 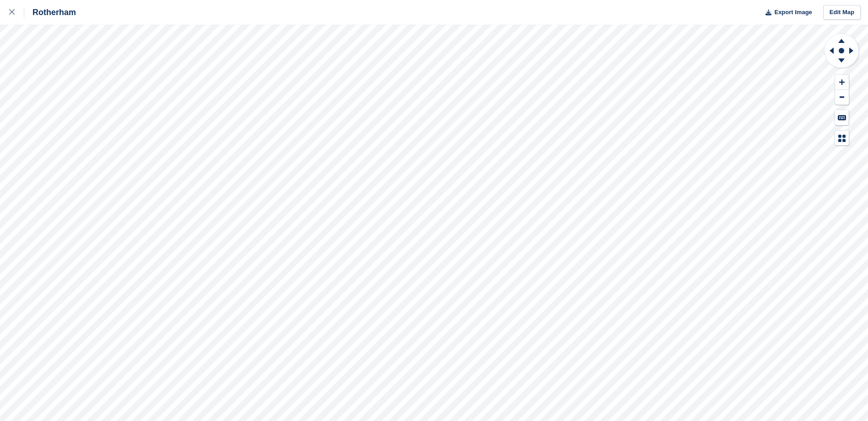 I want to click on button: Zoom Out, so click(x=842, y=97).